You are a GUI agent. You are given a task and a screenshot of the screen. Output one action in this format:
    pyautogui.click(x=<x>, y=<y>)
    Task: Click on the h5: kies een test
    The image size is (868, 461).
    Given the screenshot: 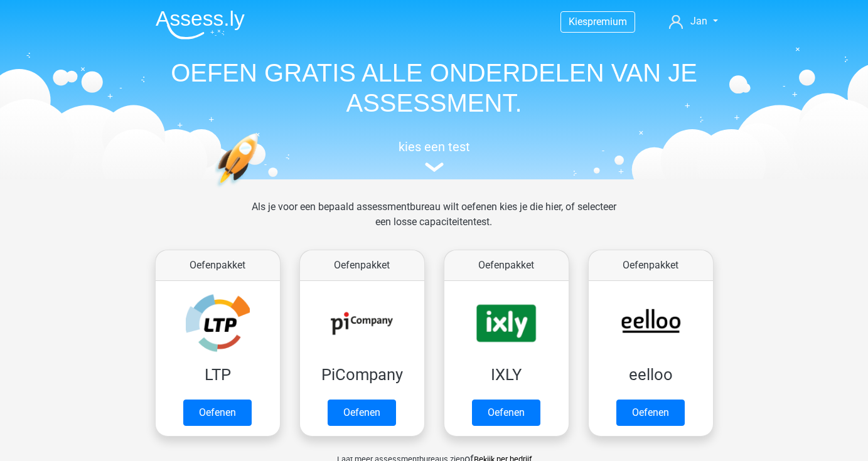 What is the action you would take?
    pyautogui.click(x=434, y=147)
    